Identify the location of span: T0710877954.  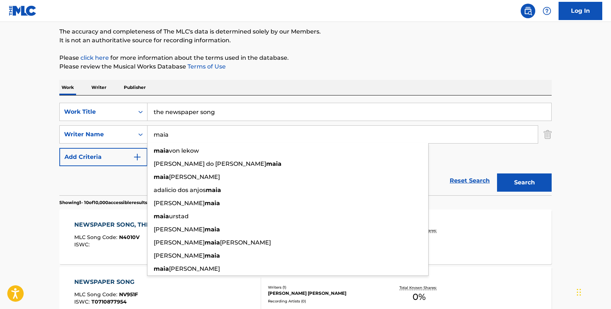
(109, 302).